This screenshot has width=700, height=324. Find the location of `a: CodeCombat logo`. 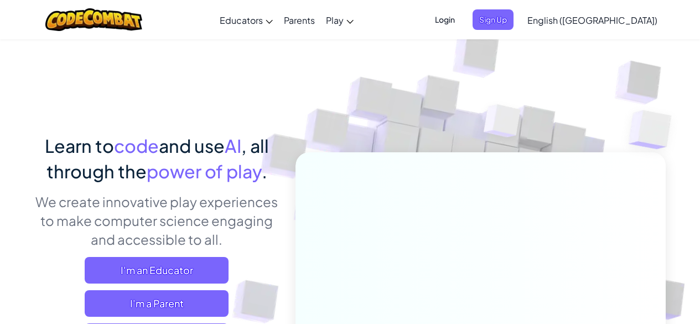

a: CodeCombat logo is located at coordinates (93, 19).